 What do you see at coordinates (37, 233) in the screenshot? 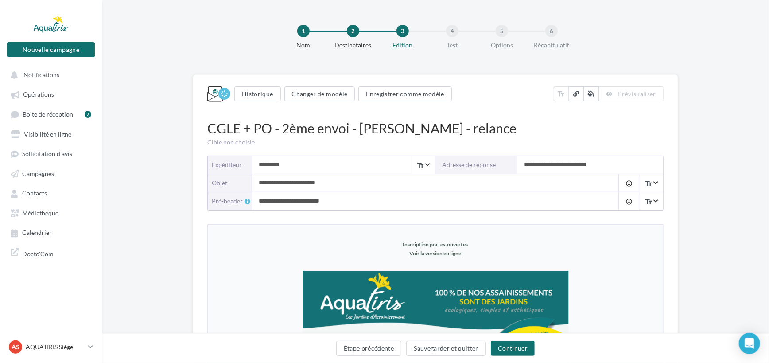
I see `span: Calendrier` at bounding box center [37, 233].